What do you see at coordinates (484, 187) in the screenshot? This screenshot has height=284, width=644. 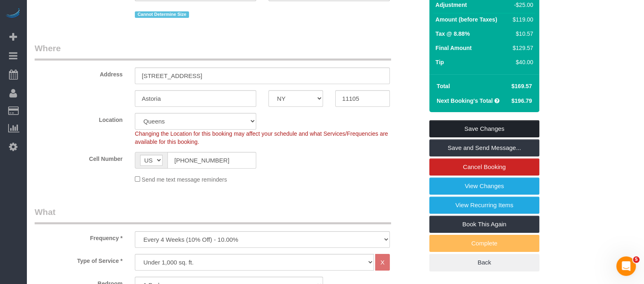 I see `a: View Changes` at bounding box center [484, 187].